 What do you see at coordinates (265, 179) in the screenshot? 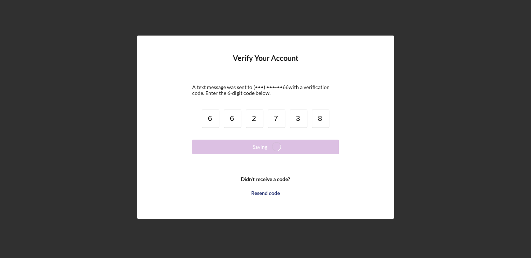
I see `b: Didn't receive a code?` at bounding box center [265, 179].